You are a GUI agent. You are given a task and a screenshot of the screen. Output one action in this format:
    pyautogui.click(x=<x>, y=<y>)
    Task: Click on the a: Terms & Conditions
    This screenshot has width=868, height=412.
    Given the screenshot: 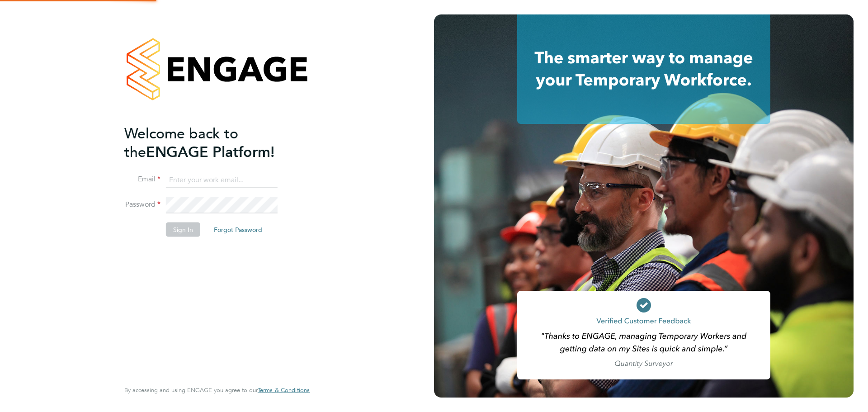 What is the action you would take?
    pyautogui.click(x=284, y=390)
    